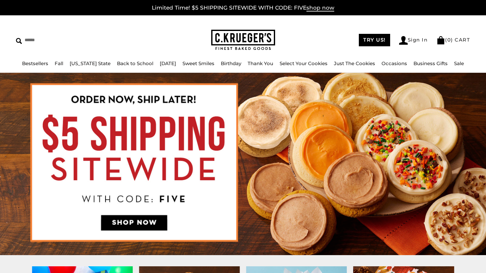 This screenshot has width=486, height=273. What do you see at coordinates (243, 8) in the screenshot?
I see `a: Limited Time! $5 SHIPPING SITEWIDE WITH CODE: FIVEshop now` at bounding box center [243, 8].